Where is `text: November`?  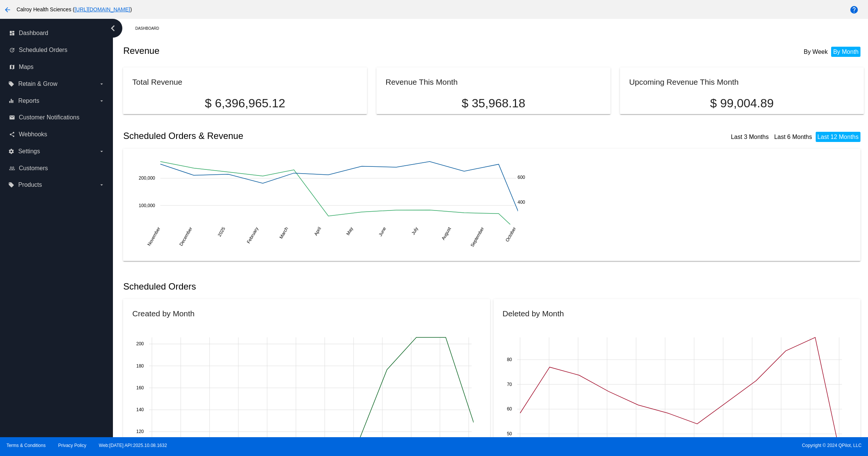
text: November is located at coordinates (154, 236).